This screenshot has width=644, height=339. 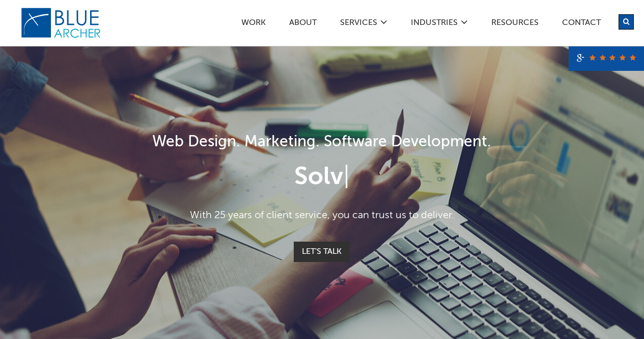 What do you see at coordinates (581, 24) in the screenshot?
I see `a: Contact` at bounding box center [581, 24].